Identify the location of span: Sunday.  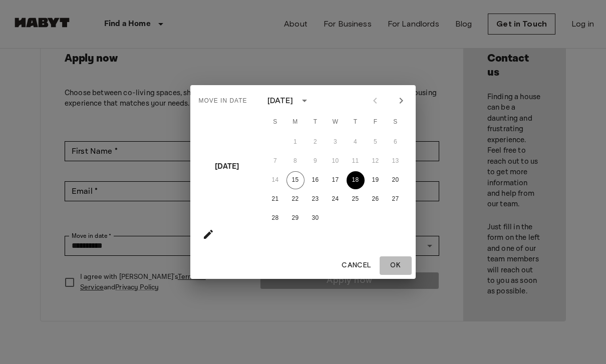
(275, 122).